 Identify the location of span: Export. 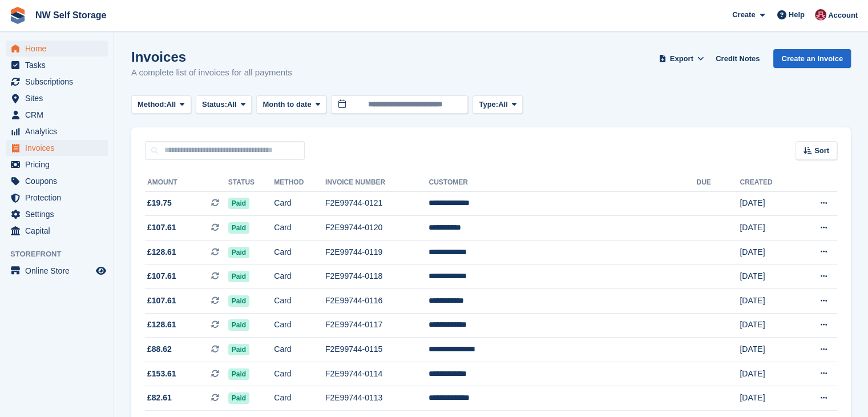
(682, 59).